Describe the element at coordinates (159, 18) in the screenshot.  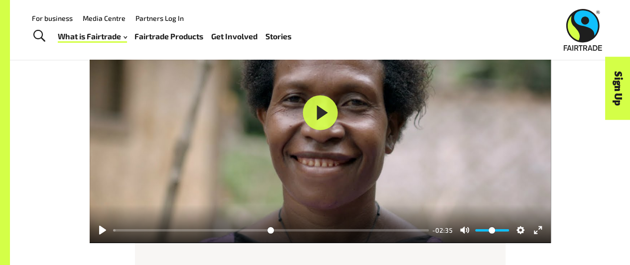
I see `a: Partners Log In` at that location.